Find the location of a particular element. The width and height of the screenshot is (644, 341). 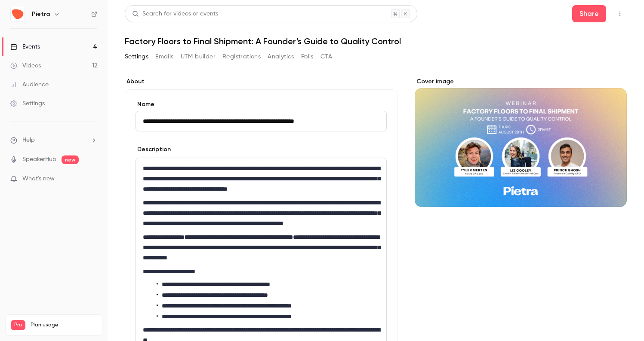

button: CTA is located at coordinates (326, 57).